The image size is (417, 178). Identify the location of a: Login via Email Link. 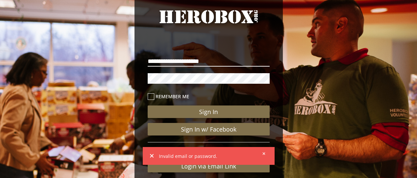
(209, 166).